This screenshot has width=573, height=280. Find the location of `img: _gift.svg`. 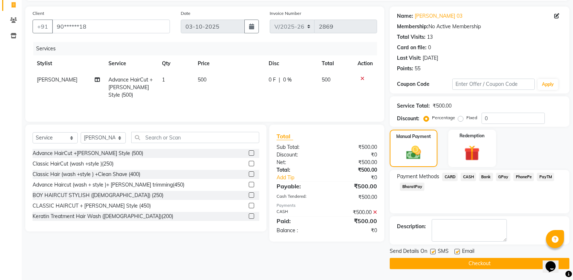

img: _gift.svg is located at coordinates (472, 153).